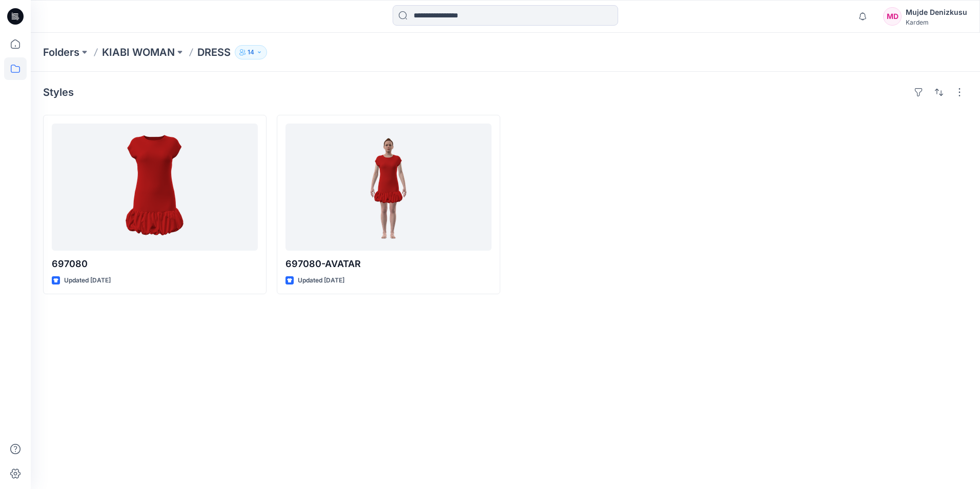 This screenshot has height=489, width=980. What do you see at coordinates (937, 12) in the screenshot?
I see `div: Mujde Denizkusu` at bounding box center [937, 12].